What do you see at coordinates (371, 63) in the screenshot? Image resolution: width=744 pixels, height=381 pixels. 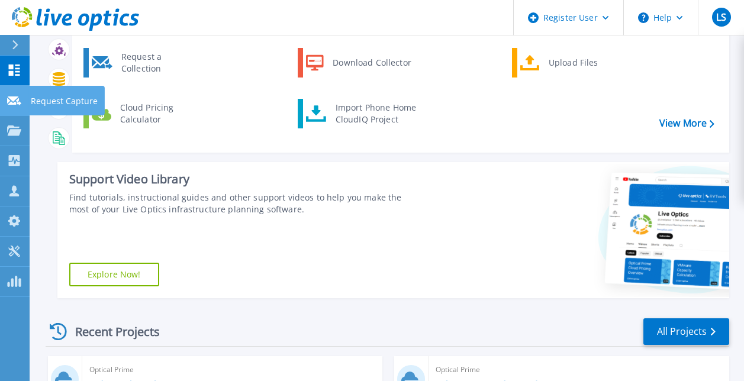 I see `div: Download Collector` at bounding box center [371, 63].